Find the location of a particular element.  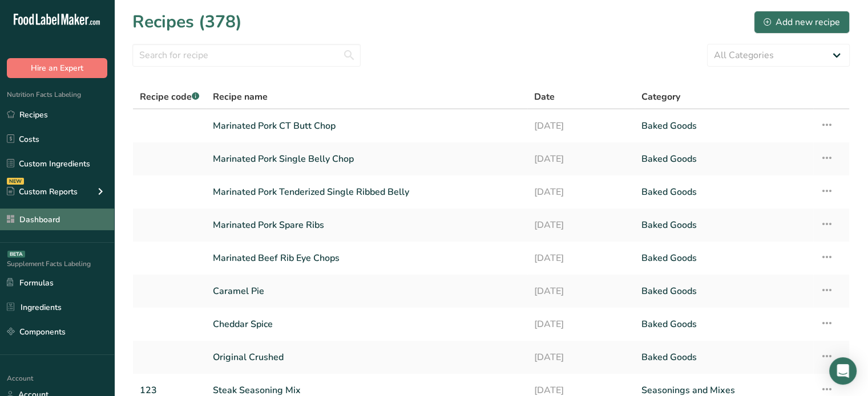

a: Original Crushed is located at coordinates (367, 357).